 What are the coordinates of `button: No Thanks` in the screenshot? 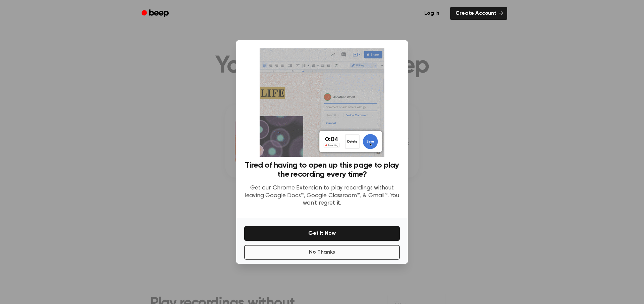 It's located at (322, 252).